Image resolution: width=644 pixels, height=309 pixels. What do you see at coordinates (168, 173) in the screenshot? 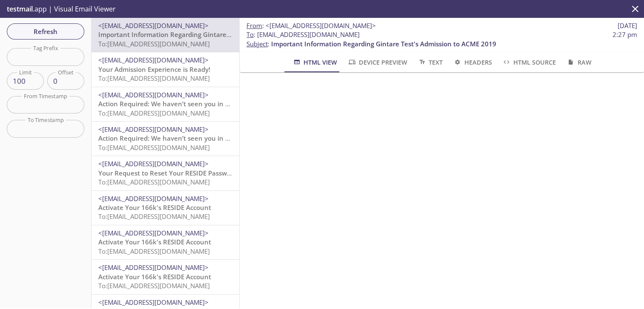
I see `span: Your Request to Reset Your RESIDE Password` at bounding box center [168, 173].